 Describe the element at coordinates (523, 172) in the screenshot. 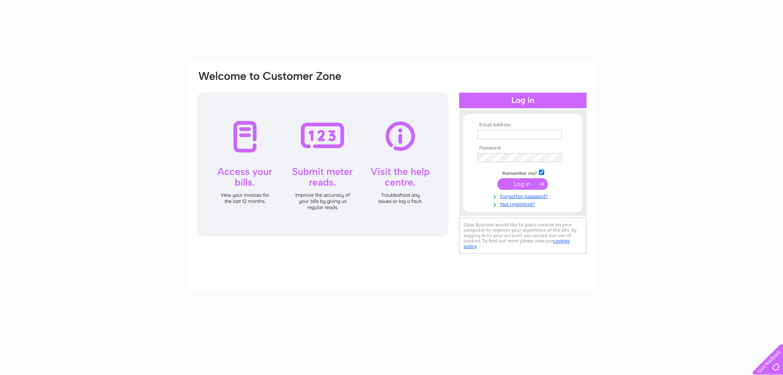

I see `td: Remember me?` at that location.